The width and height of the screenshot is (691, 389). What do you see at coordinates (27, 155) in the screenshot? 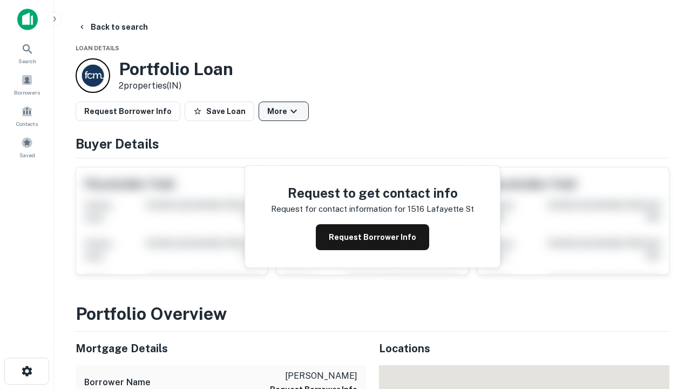
I see `span: Saved` at bounding box center [27, 155].